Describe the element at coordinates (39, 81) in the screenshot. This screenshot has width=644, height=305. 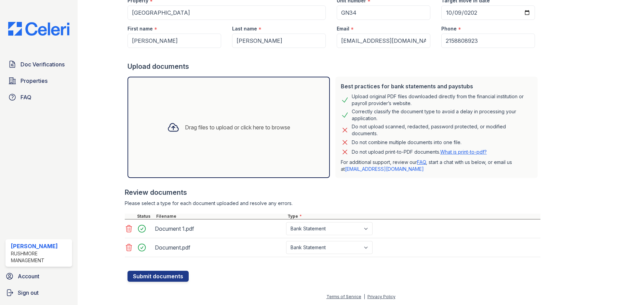
I see `a: Properties` at that location.